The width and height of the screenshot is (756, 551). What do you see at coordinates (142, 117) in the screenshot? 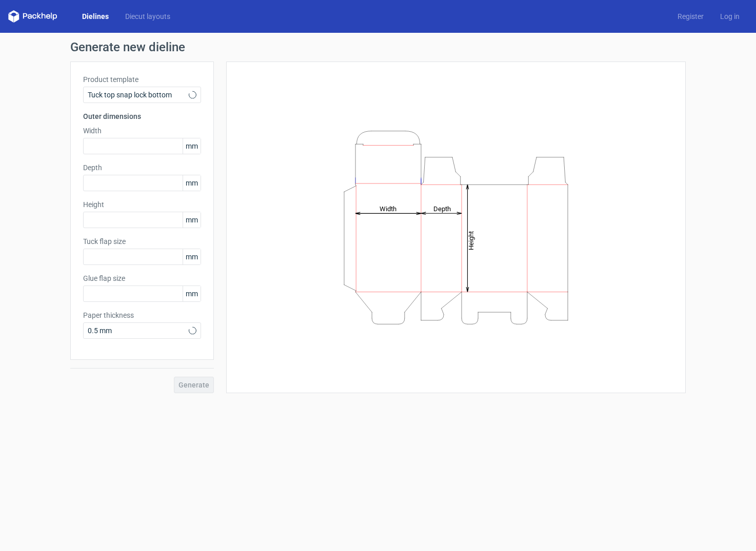
I see `h3: Outer dimensions` at bounding box center [142, 117].